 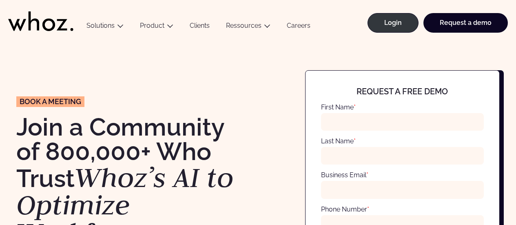 I want to click on a: Ressources, so click(x=243, y=25).